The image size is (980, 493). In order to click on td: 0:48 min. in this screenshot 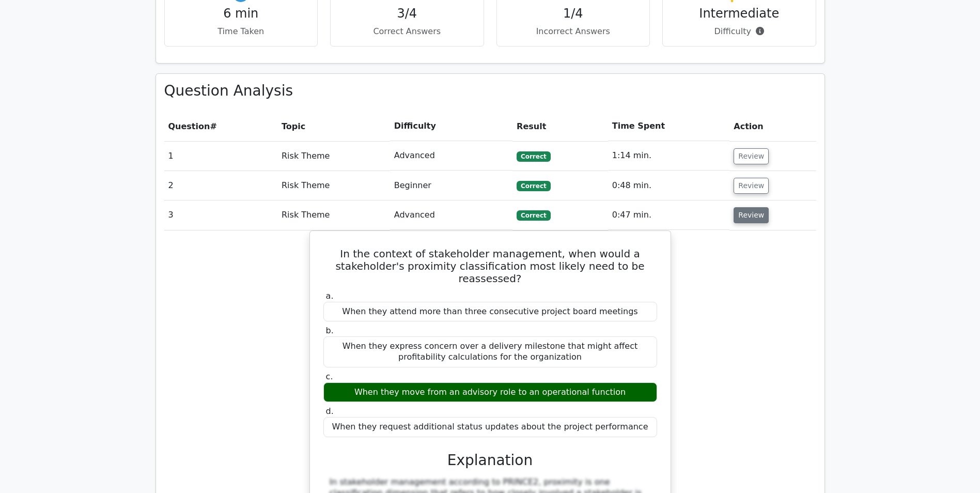, I will do `click(669, 185)`.